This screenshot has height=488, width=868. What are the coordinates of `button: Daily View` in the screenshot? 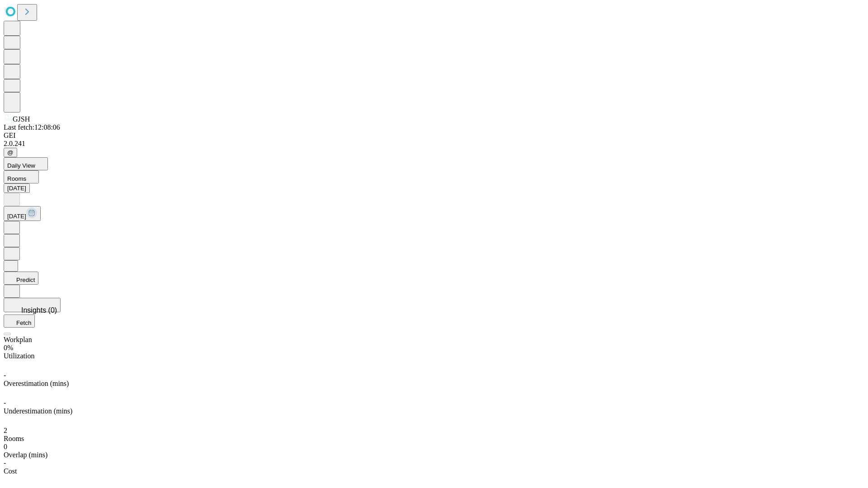 It's located at (26, 163).